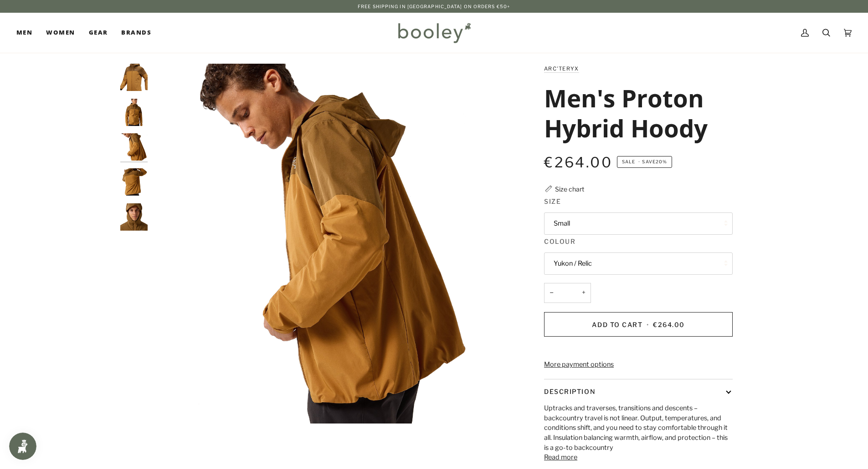 This screenshot has width=868, height=469. I want to click on p: Uptracks and traverses, transitions and descents – backcountry travel is not linear. Output, temp..., so click(638, 428).